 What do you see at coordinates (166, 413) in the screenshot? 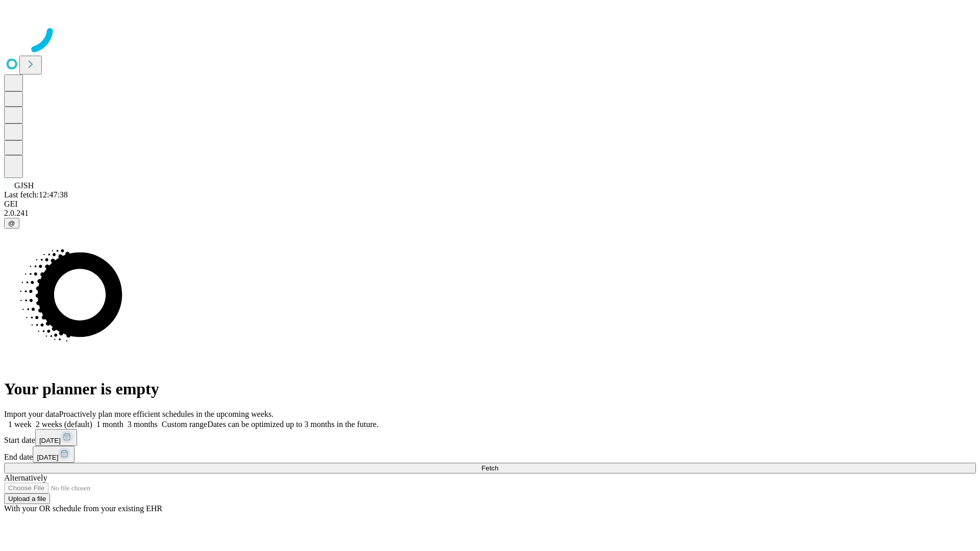
I see `span: Proactively plan more efficient schedules in the upcoming weeks.` at bounding box center [166, 413].